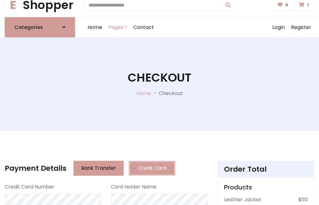  I want to click on label: Credit Card Number, so click(30, 187).